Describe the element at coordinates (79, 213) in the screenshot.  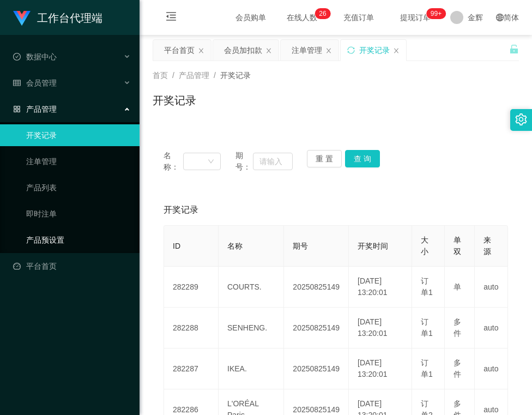
I see `a: 即时注单` at that location.